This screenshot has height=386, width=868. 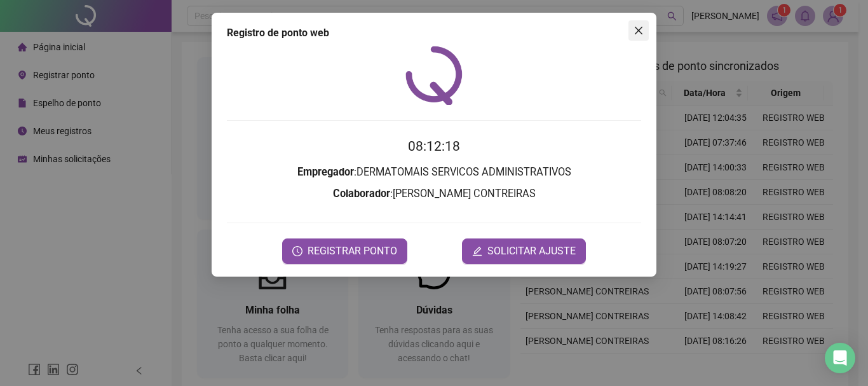 I want to click on h3: : DERMATOMAIS SERVICOS ADMINISTRATIVOS, so click(x=434, y=173).